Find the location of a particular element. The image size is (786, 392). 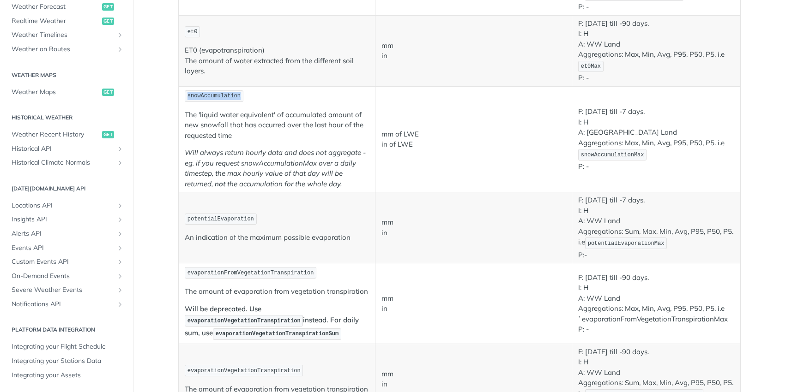

button: Show subpages for Weather Timelines is located at coordinates (120, 35).